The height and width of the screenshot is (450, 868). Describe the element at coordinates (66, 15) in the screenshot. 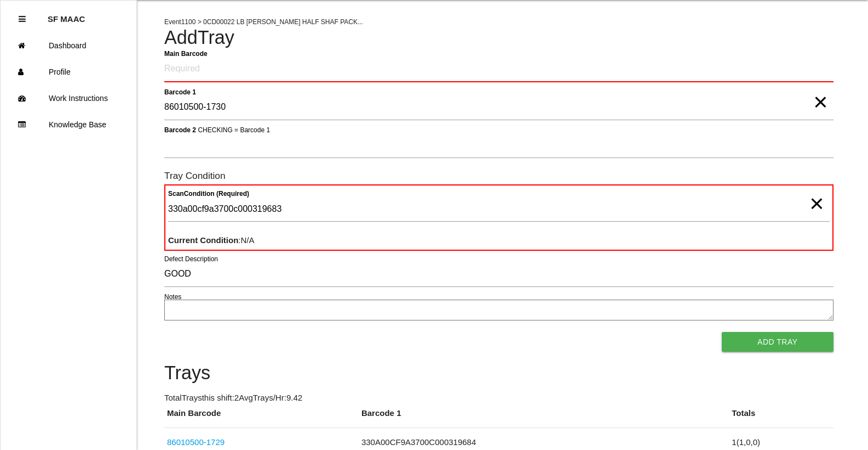

I see `p: SF MAAC` at that location.